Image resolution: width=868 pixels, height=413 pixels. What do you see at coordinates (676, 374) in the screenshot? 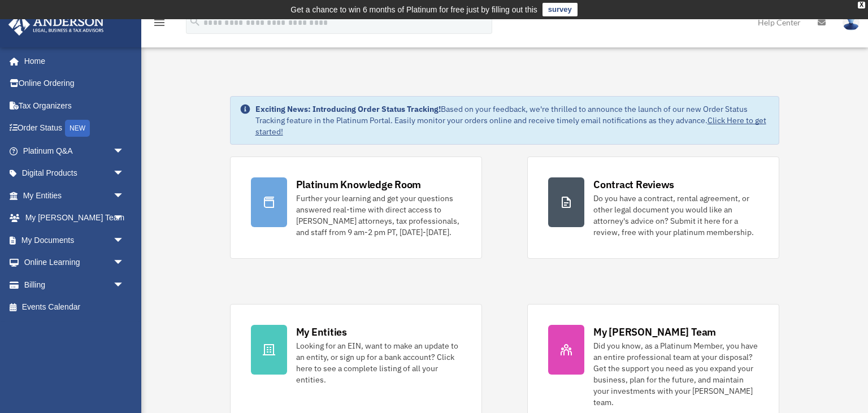
I see `div: Did you know, as a Platinum Member, you have an entire professional team at your disposal? Get th...` at bounding box center [676, 374].